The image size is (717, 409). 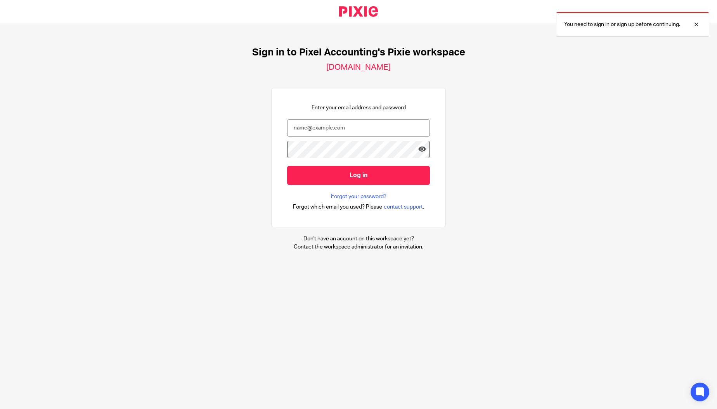 What do you see at coordinates (358, 128) in the screenshot?
I see `input: name@example.com` at bounding box center [358, 128].